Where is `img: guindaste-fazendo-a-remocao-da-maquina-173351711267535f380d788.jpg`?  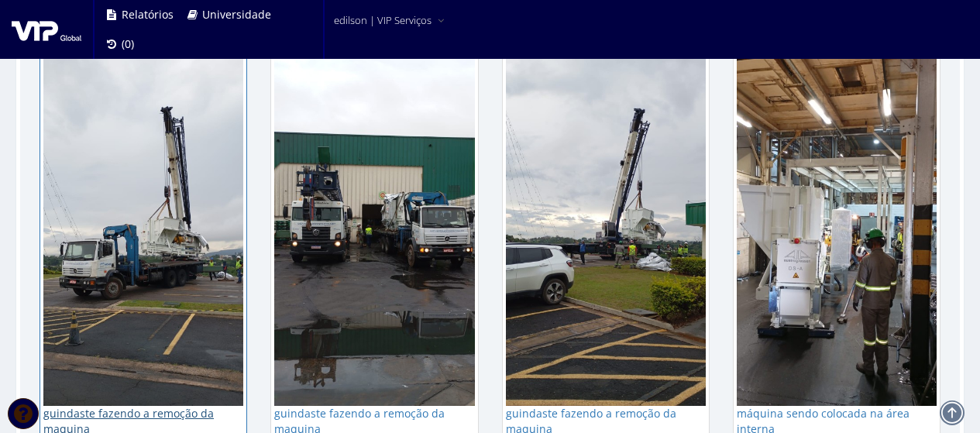 img: guindaste-fazendo-a-remocao-da-maquina-173351711267535f380d788.jpg is located at coordinates (606, 228).